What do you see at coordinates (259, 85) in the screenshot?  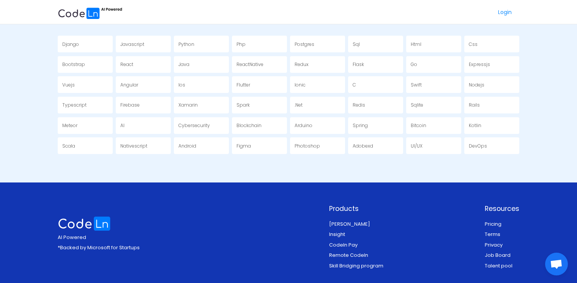 I see `a: Flutter` at bounding box center [259, 85].